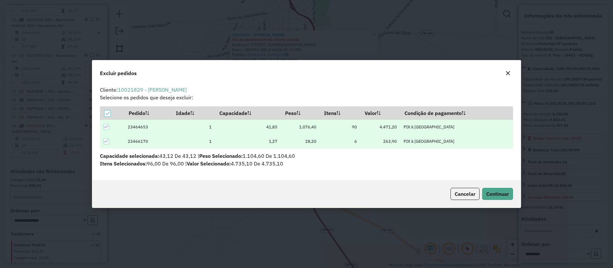  Describe the element at coordinates (143, 90) in the screenshot. I see `span: Cliente:` at that location.